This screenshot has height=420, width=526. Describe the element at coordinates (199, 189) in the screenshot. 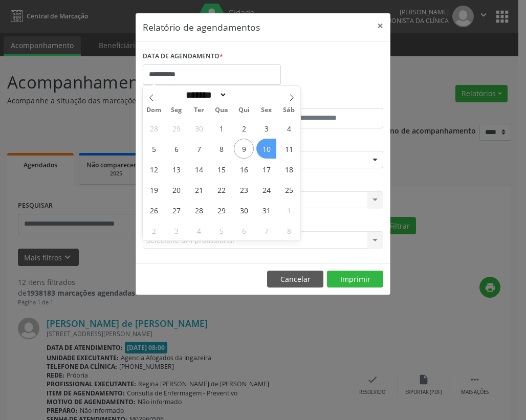

I see `span: Outubro 21, 2025` at that location.